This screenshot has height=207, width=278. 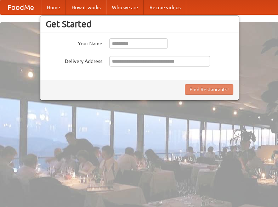 I want to click on a: FoodMe, so click(x=21, y=7).